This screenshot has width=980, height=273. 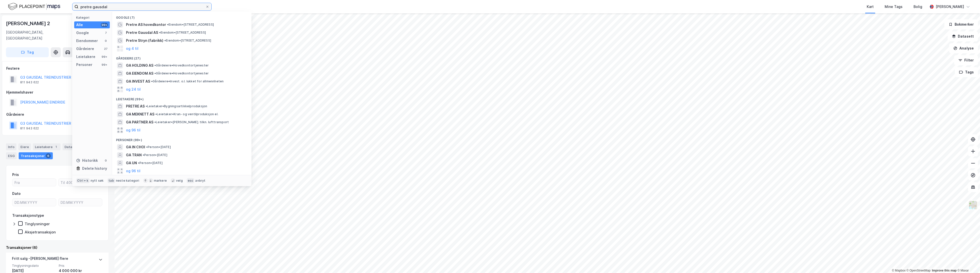 I want to click on div: Transaksjoner (6), so click(x=57, y=247).